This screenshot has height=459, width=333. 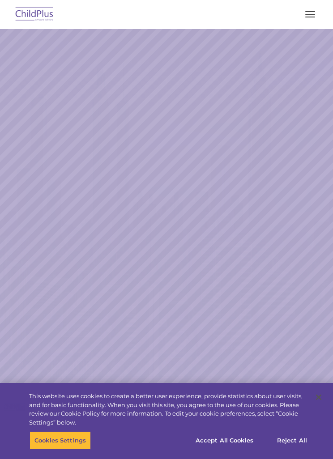 I want to click on button: Reject All, so click(x=292, y=441).